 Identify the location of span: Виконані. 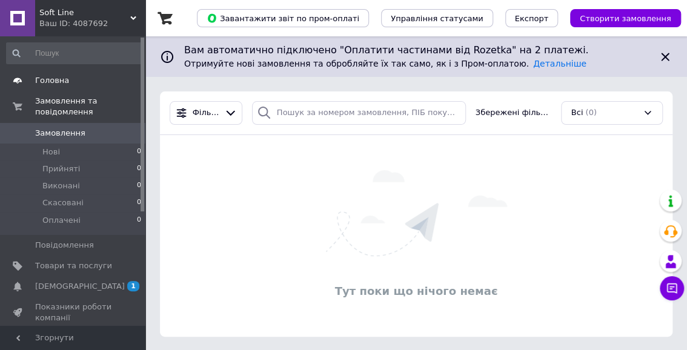
(61, 186).